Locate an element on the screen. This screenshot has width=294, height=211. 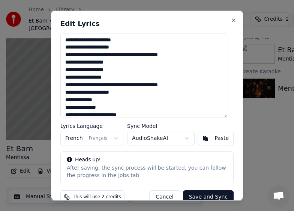
button: Paste is located at coordinates (216, 138).